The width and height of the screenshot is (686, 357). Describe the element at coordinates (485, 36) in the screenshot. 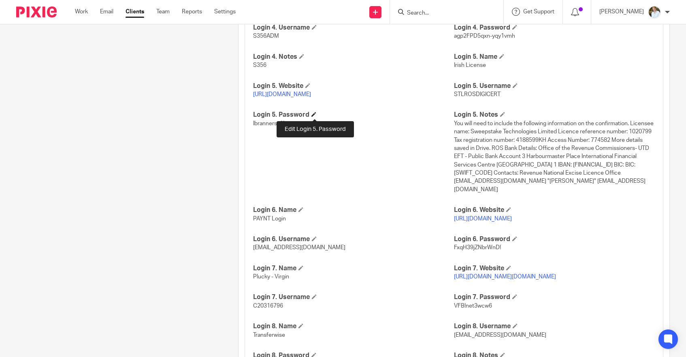

I see `span: agp2FPD5qxn-yqy1vmh` at that location.